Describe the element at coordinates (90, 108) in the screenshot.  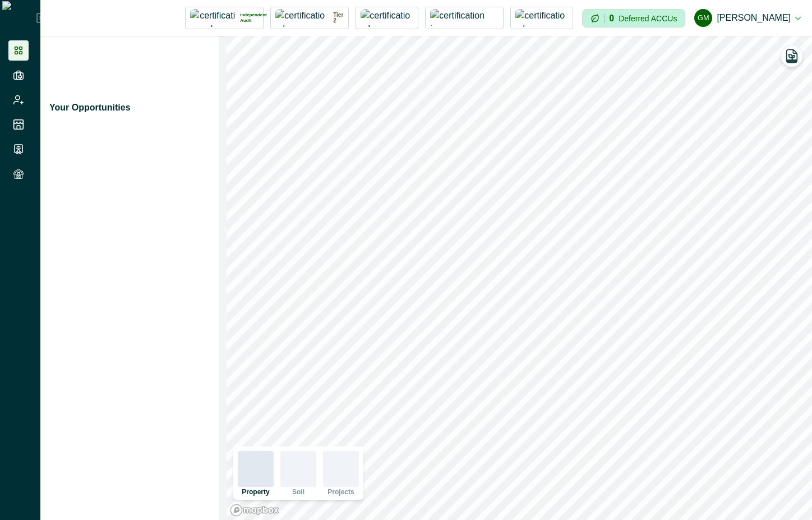
I see `p: Your Opportunities` at that location.